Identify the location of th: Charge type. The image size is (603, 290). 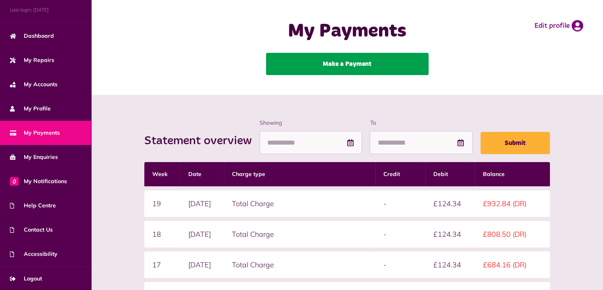
(300, 174).